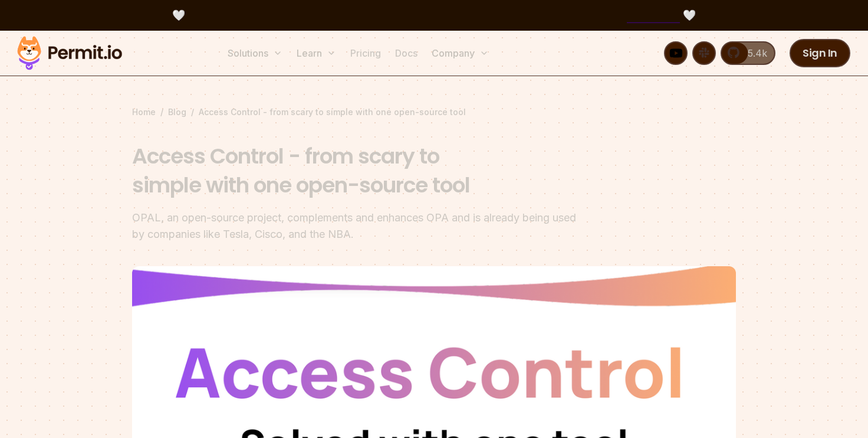 The width and height of the screenshot is (868, 438). I want to click on h1: Access Control - from scary to simple with one open-source tool, so click(359, 170).